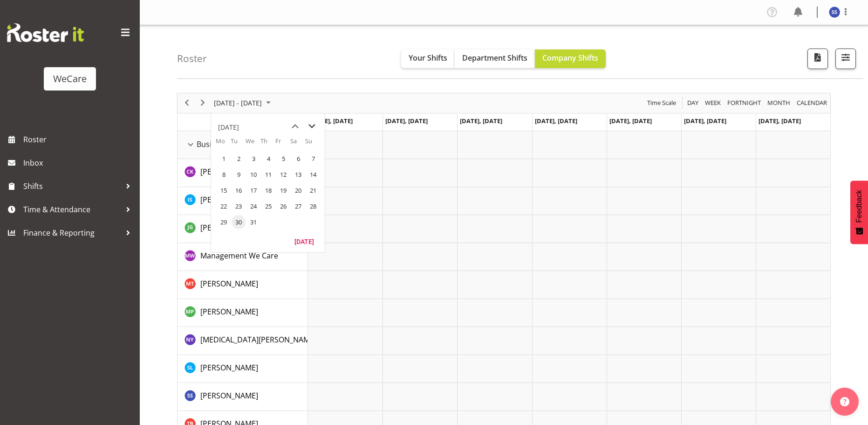  What do you see at coordinates (224, 144) in the screenshot?
I see `th: Mo` at bounding box center [224, 144].